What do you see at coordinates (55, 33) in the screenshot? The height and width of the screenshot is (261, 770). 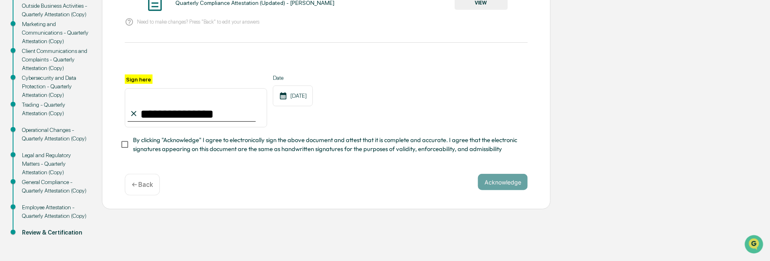 I see `div: Marketing and Communications - Quarterly Attestation (Copy)` at bounding box center [55, 33].